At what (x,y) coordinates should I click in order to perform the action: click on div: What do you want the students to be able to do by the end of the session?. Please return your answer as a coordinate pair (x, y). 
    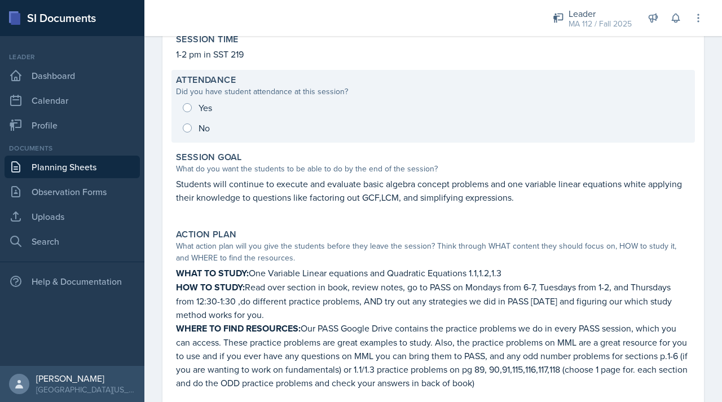
    Looking at the image, I should click on (433, 169).